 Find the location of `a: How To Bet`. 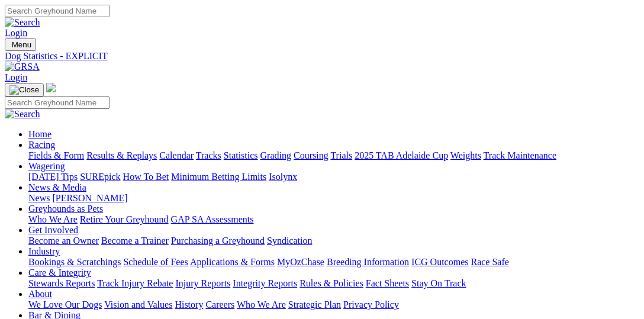

a: How To Bet is located at coordinates (146, 176).